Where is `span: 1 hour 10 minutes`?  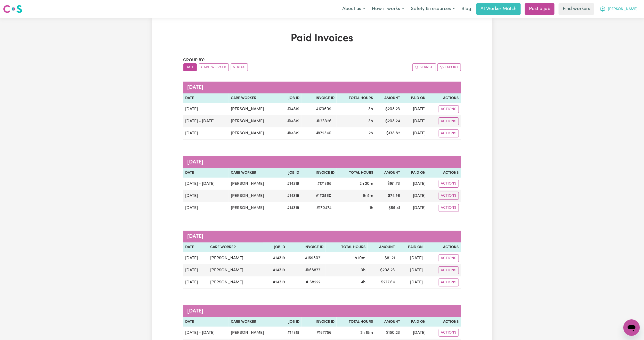 span: 1 hour 10 minutes is located at coordinates (359, 259).